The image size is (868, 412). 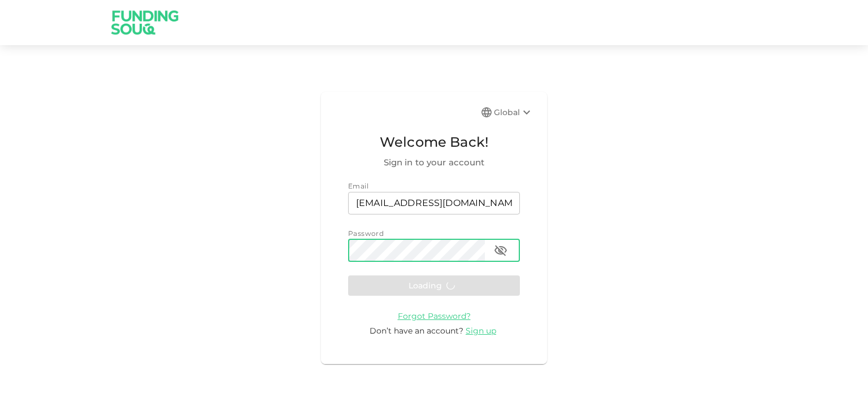 What do you see at coordinates (434, 203) in the screenshot?
I see `div: email` at bounding box center [434, 203].